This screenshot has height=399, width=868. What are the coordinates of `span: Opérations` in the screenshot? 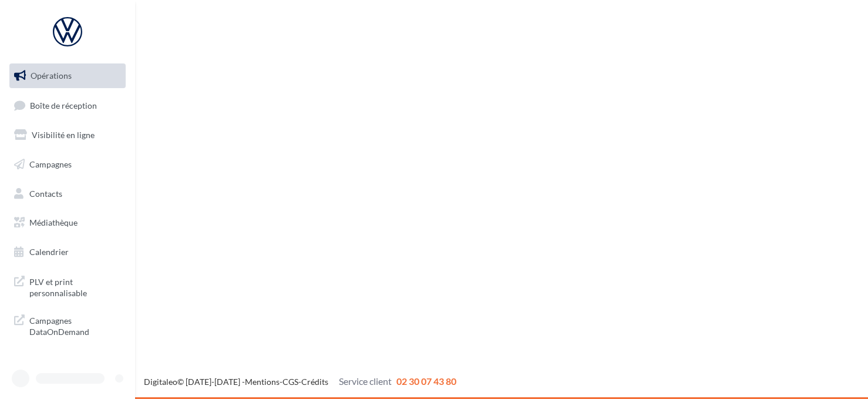 It's located at (51, 75).